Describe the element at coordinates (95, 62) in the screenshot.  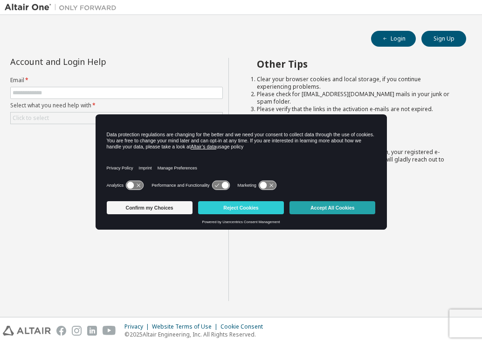
I see `div: Account and Login Help` at that location.